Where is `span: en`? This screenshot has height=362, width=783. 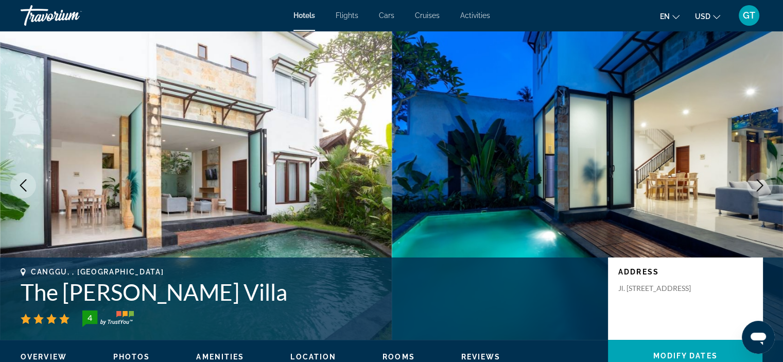
span: en is located at coordinates (664, 16).